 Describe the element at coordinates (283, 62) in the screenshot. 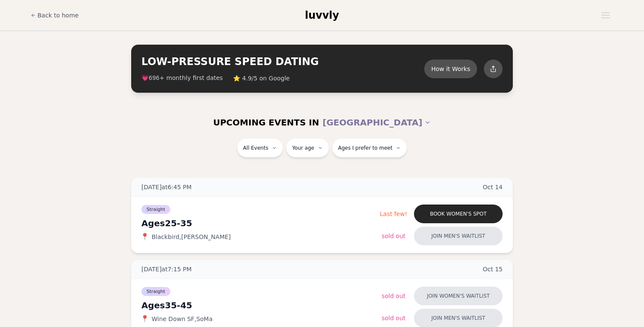

I see `h2: LOW-PRESSURE SPEED DATING` at that location.